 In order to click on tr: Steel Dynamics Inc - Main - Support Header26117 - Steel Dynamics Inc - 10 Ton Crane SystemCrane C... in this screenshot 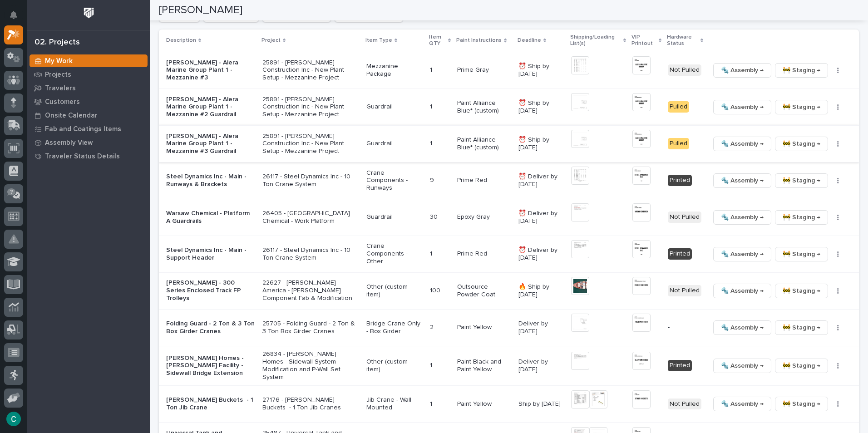, I will do `click(509, 254)`.